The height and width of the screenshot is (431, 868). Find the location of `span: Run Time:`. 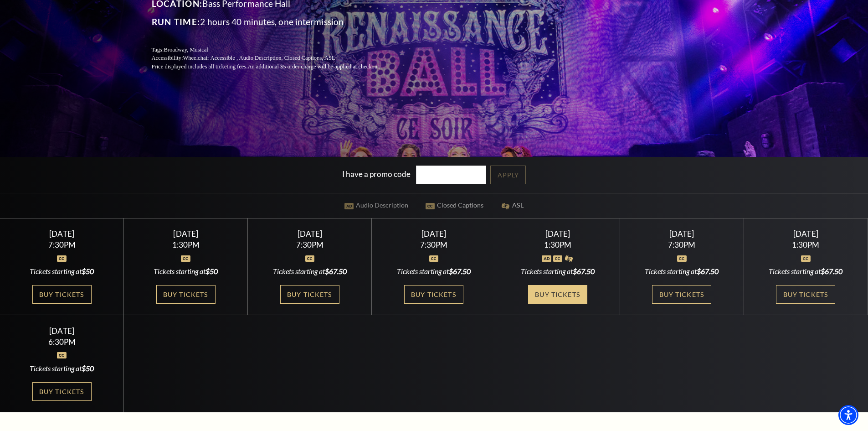

span: Run Time: is located at coordinates (175, 21).